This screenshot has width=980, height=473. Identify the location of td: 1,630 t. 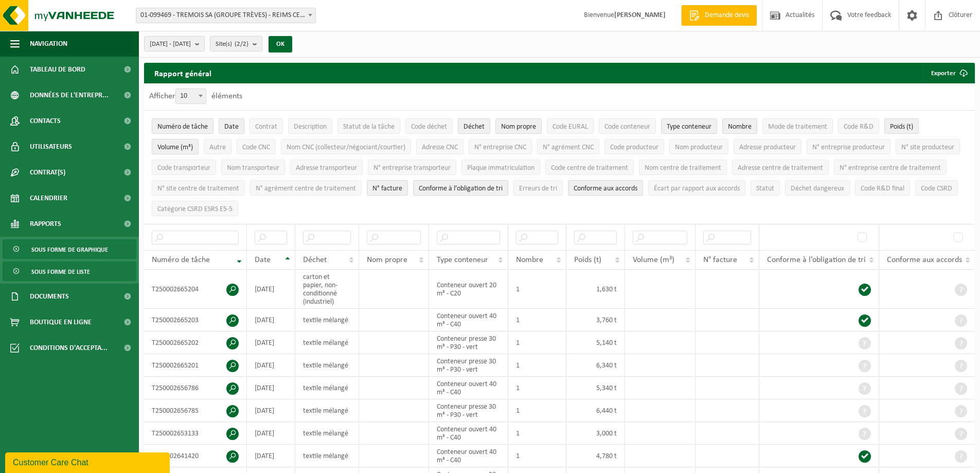
(595, 289).